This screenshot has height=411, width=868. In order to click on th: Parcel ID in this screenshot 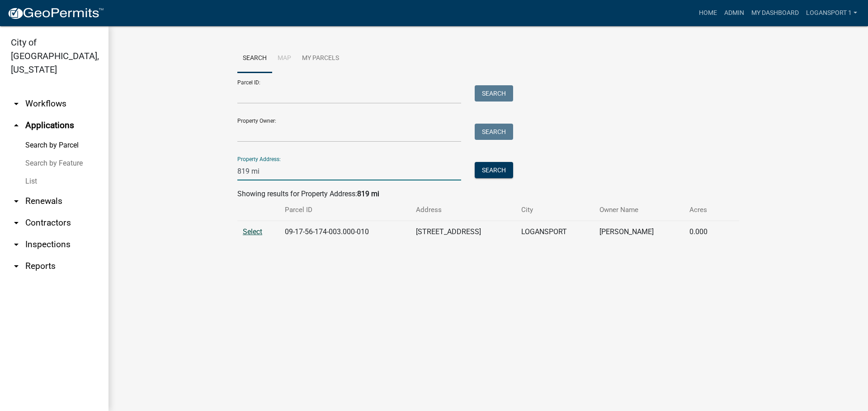, I will do `click(345, 210)`.